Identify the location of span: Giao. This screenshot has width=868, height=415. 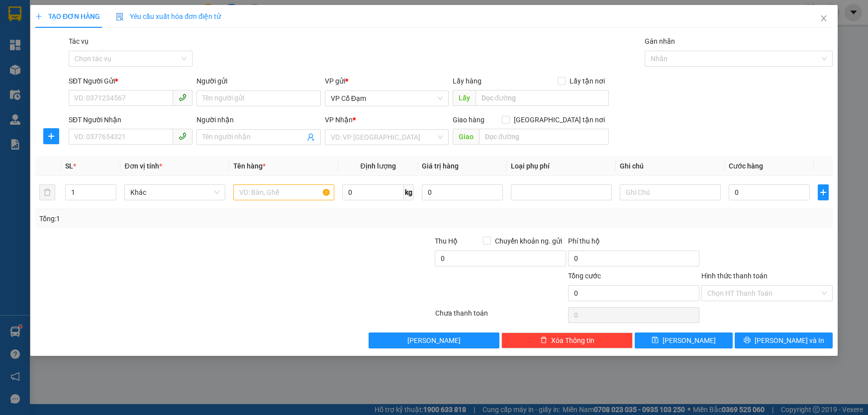
(466, 137).